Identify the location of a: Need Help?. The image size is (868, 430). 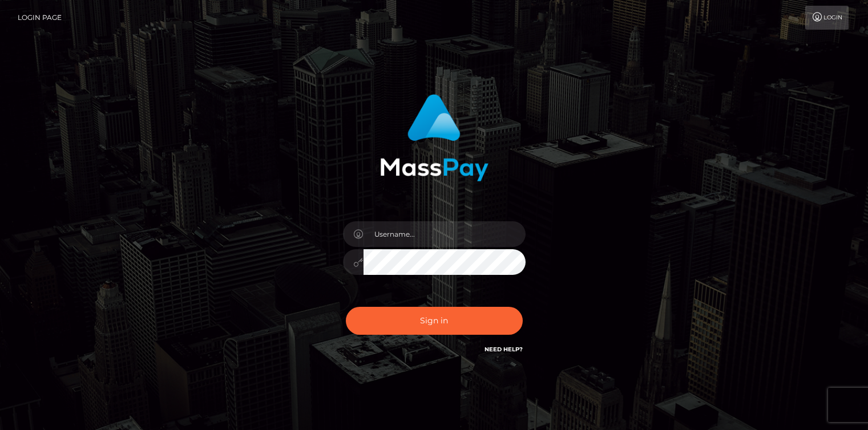
(503, 349).